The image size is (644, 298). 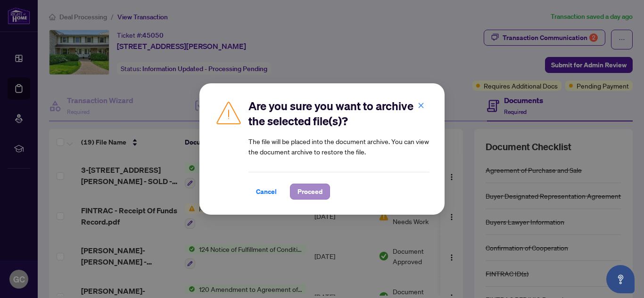 What do you see at coordinates (339, 114) in the screenshot?
I see `h2: Are you sure you want to archive the selected file(s)?` at bounding box center [339, 114].